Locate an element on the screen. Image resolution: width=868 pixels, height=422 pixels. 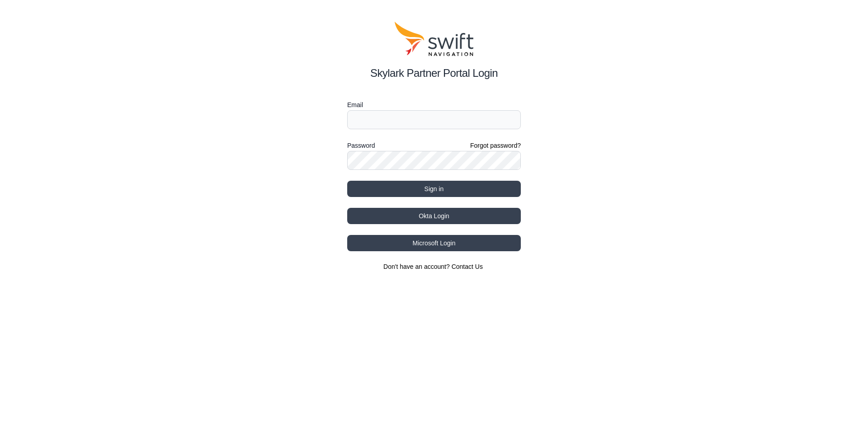
label: Email is located at coordinates (434, 105).